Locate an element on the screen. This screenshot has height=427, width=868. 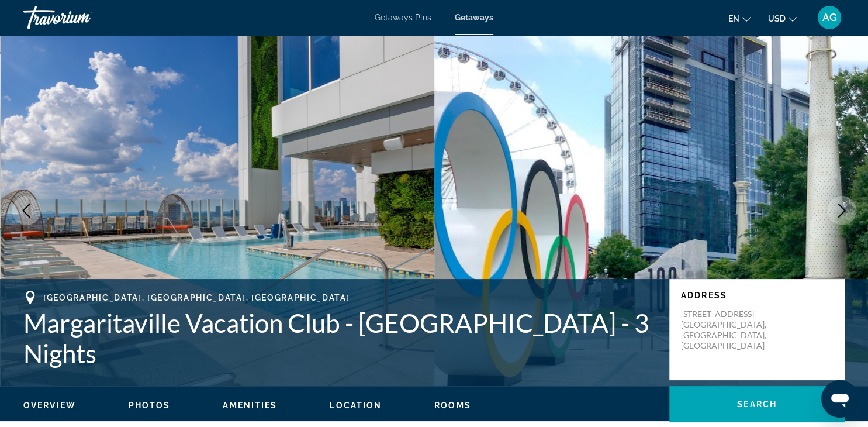
a: Travorium is located at coordinates (82, 18).